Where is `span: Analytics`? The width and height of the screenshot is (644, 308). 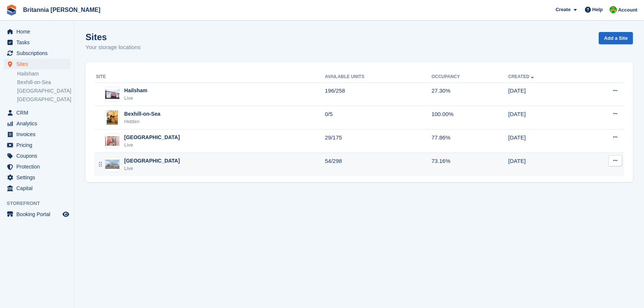
span: Analytics is located at coordinates (39, 124).